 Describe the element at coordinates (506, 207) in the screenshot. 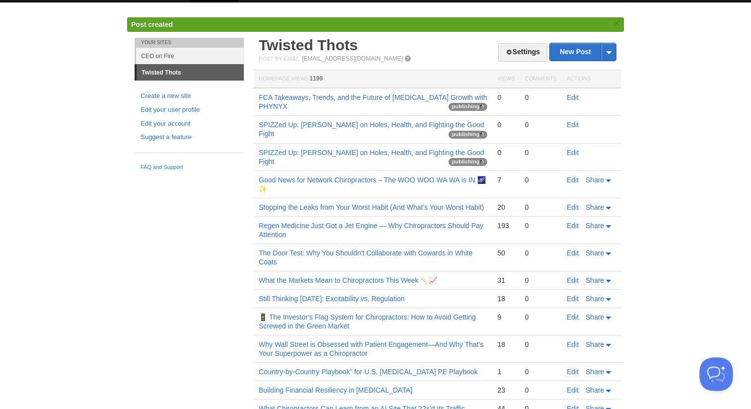

I see `div: 20` at that location.